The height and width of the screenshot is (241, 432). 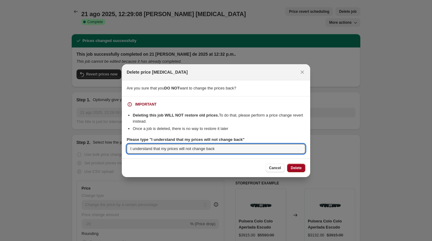 I want to click on b: Deleting this job WILL NOT restore old prices., so click(x=176, y=115).